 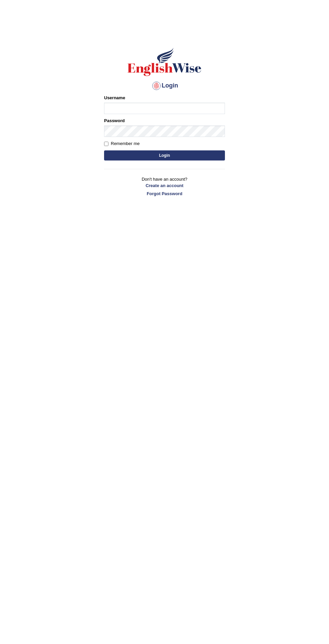 What do you see at coordinates (164, 194) in the screenshot?
I see `a: Forgot Password` at bounding box center [164, 194].